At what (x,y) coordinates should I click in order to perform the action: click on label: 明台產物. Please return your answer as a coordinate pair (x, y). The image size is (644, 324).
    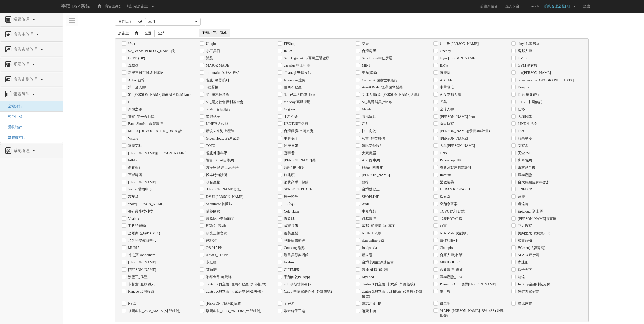
    Looking at the image, I should click on (212, 183).